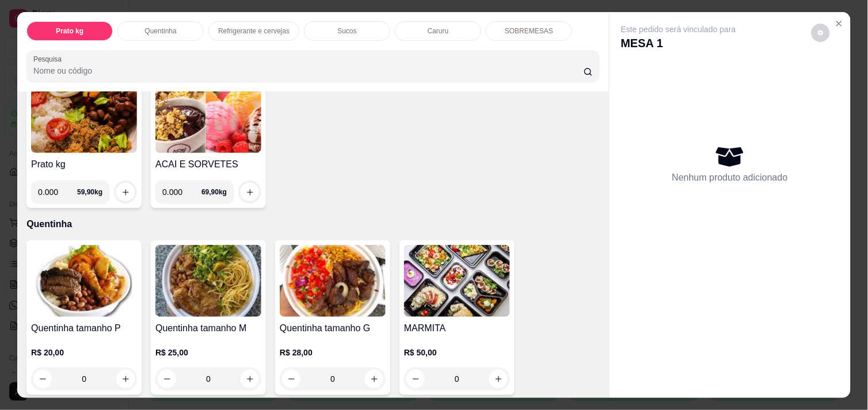 The image size is (868, 410). Describe the element at coordinates (70, 31) in the screenshot. I see `p: Prato kg` at that location.